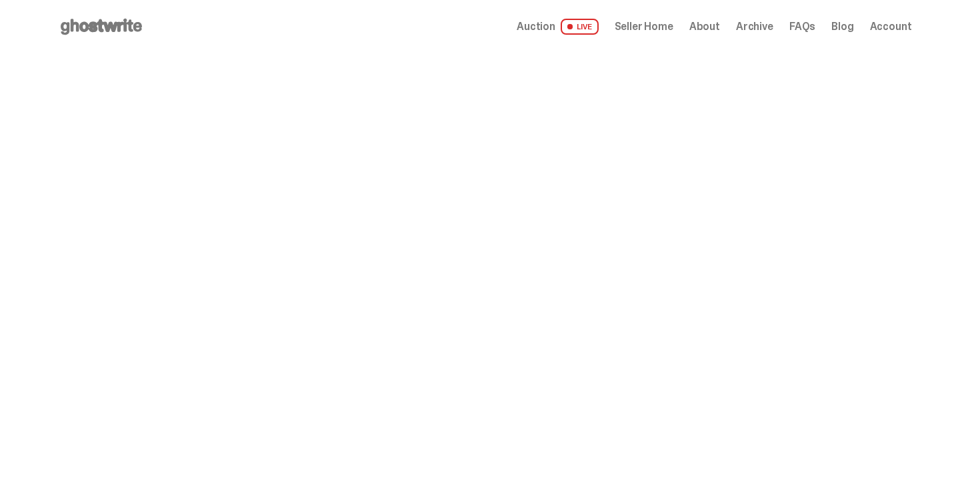 The height and width of the screenshot is (489, 980). What do you see at coordinates (802, 27) in the screenshot?
I see `a: FAQs` at bounding box center [802, 27].